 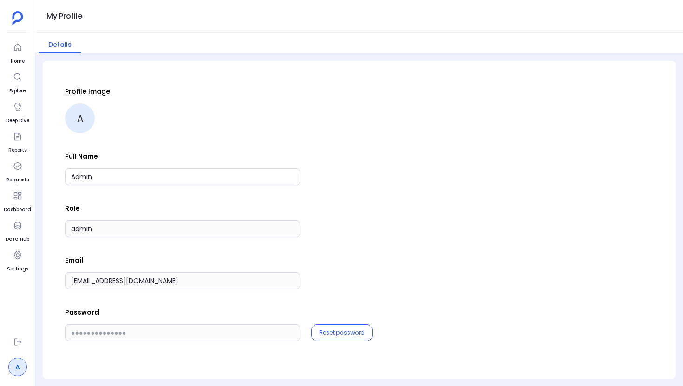 I want to click on a: Data Hub, so click(x=17, y=230).